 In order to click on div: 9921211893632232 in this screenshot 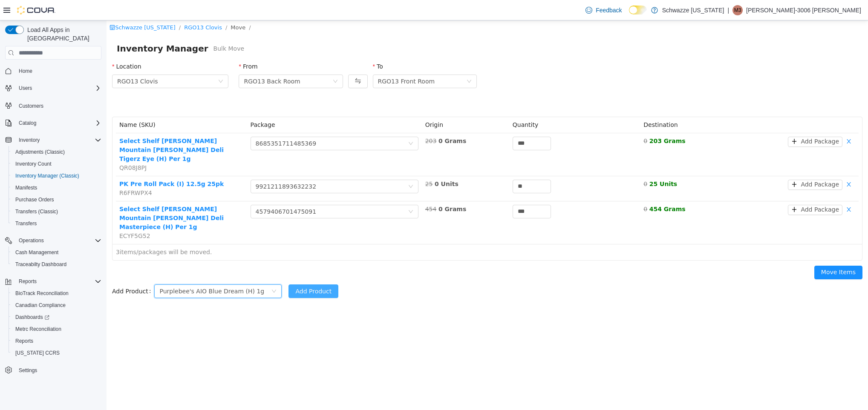, I will do `click(179, 166)`.